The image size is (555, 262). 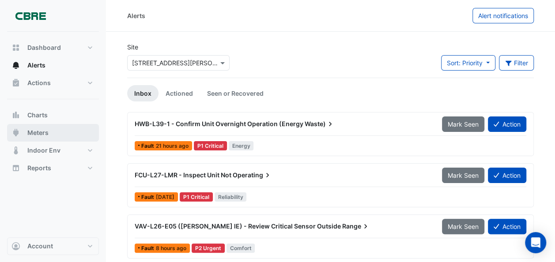 I want to click on span: HWB-L39-1 - Confirm Unit Overnight Operation (Energy, so click(x=219, y=124).